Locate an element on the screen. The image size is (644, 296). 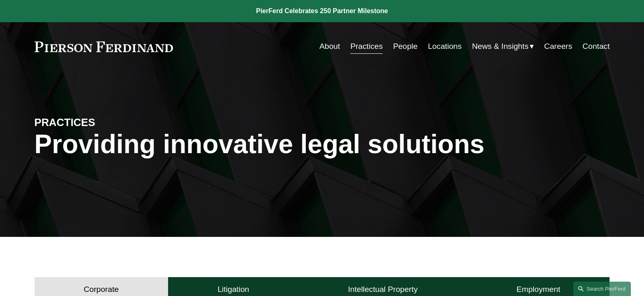
h4: Employment is located at coordinates (538, 290).